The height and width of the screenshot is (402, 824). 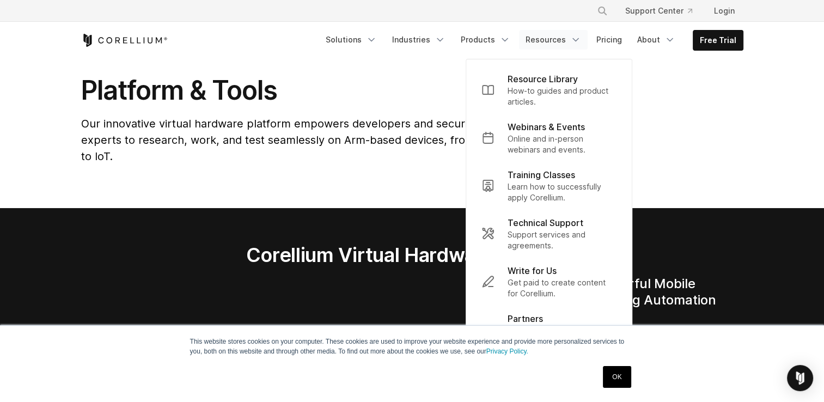 I want to click on a: Login, so click(x=725, y=11).